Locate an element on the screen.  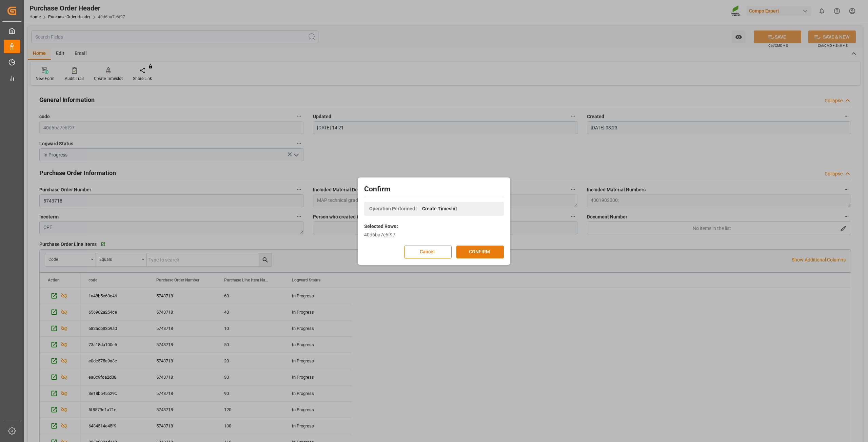
button: Cancel is located at coordinates (428, 252).